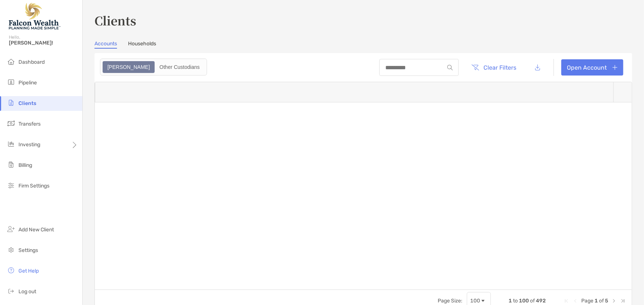 This screenshot has height=305, width=644. Describe the element at coordinates (27, 292) in the screenshot. I see `span: Log out` at that location.